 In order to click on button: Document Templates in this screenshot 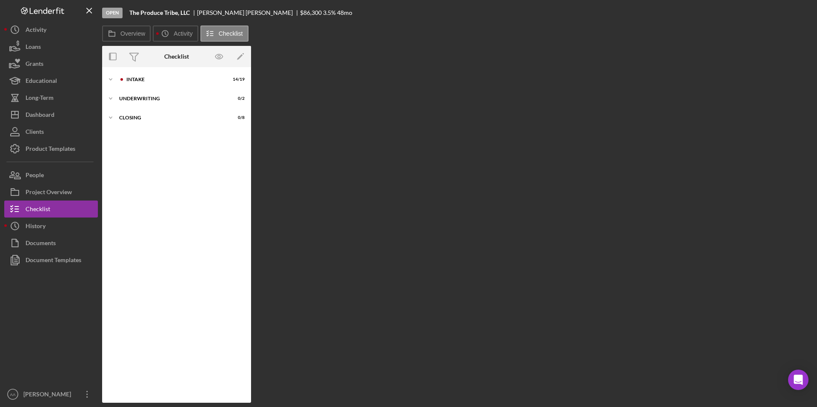, I will do `click(51, 260)`.